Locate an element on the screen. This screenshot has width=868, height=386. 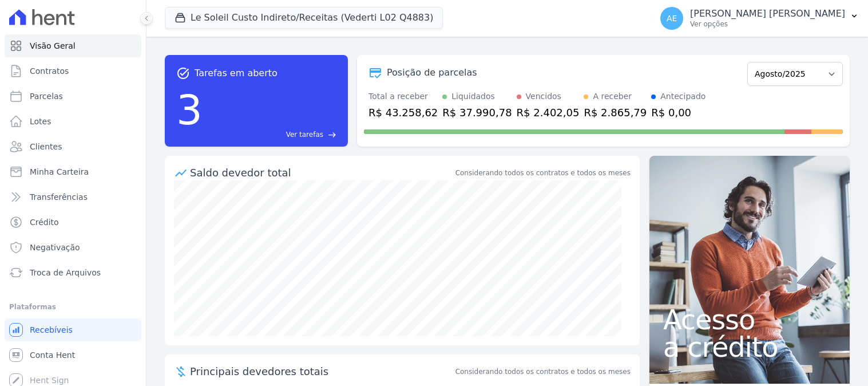
a: Parcelas is located at coordinates (73, 96).